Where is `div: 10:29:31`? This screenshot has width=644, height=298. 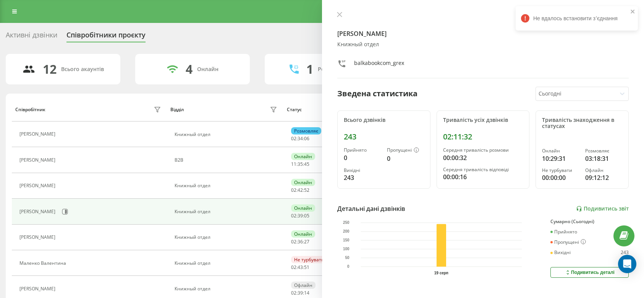 div: 10:29:31 is located at coordinates (560, 159).